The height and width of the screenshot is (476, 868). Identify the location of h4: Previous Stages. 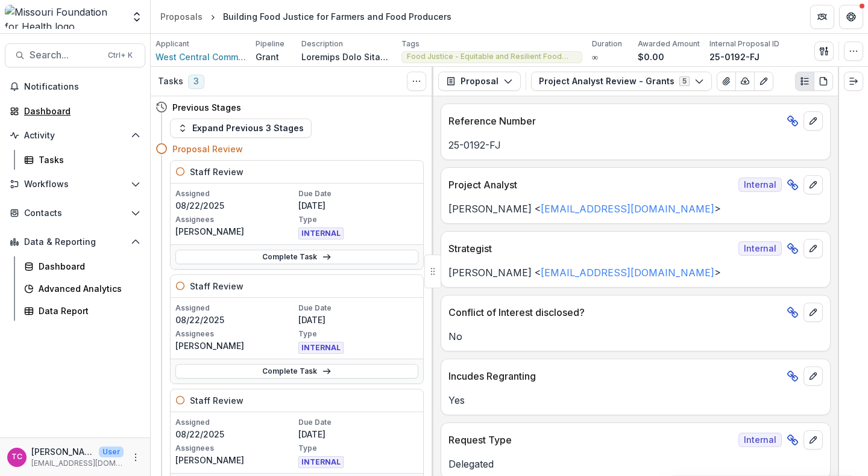
(207, 107).